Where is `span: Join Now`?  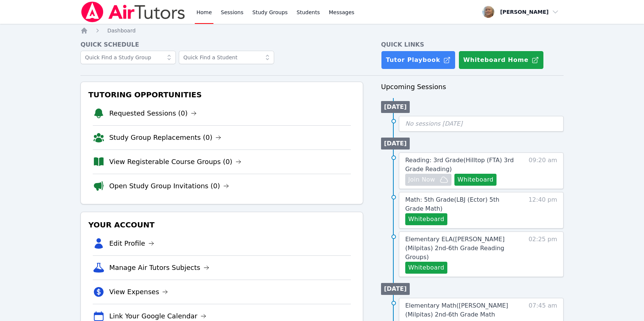 span: Join Now is located at coordinates (422, 180).